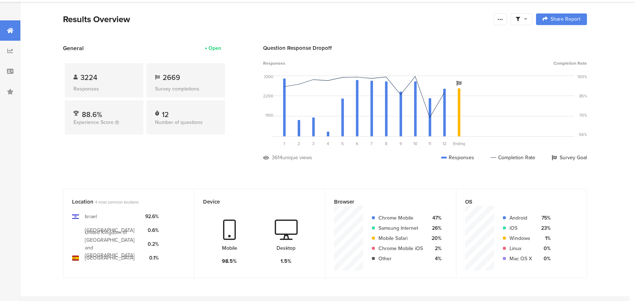  Describe the element at coordinates (515, 202) in the screenshot. I see `div: OS` at that location.